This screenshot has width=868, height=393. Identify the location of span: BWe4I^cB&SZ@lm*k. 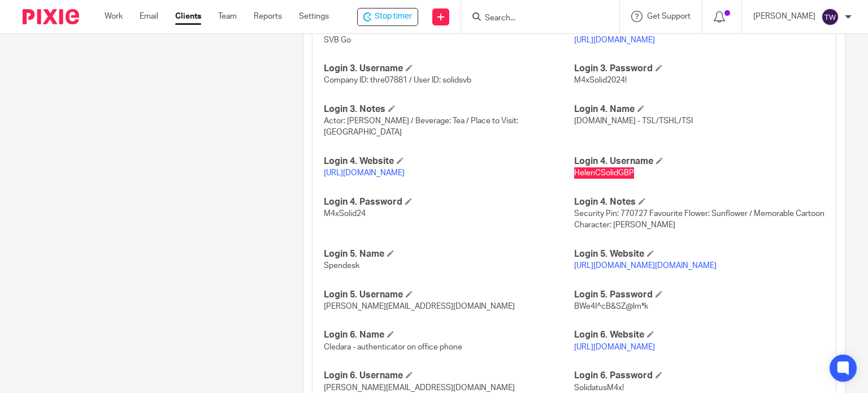
(611, 307).